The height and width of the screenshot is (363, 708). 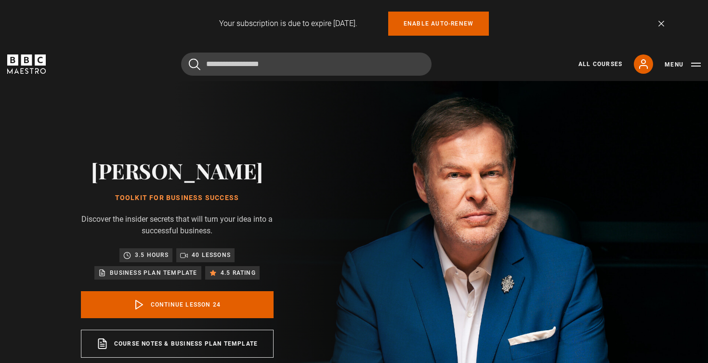 What do you see at coordinates (177, 198) in the screenshot?
I see `h1: Toolkit for Business Success` at bounding box center [177, 198].